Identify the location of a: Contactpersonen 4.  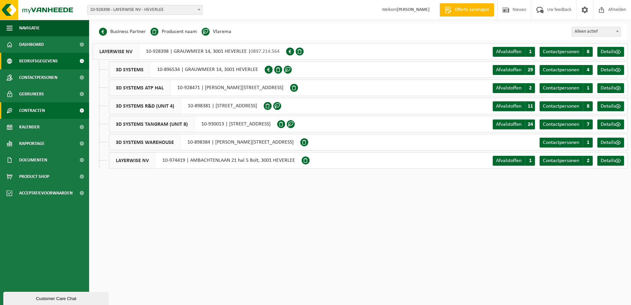
(566, 70).